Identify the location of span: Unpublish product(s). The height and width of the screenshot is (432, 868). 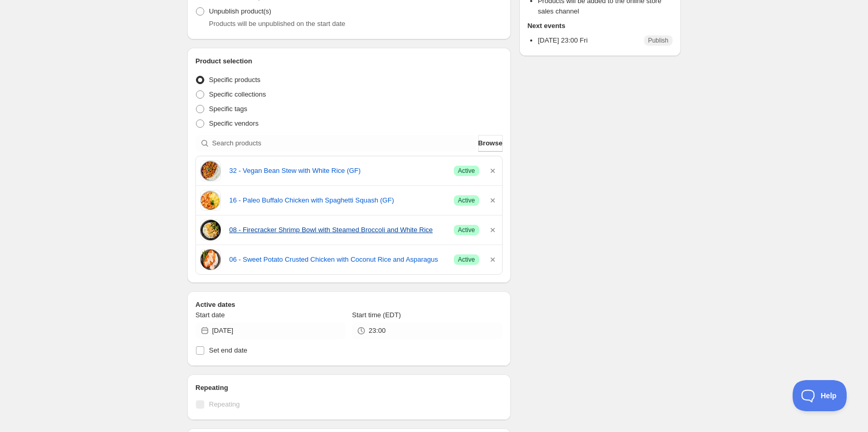
(240, 11).